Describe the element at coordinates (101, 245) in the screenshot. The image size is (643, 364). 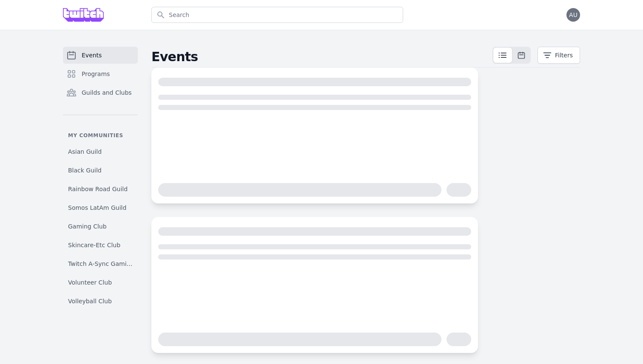
I see `a: Skincare-Etc Club` at that location.